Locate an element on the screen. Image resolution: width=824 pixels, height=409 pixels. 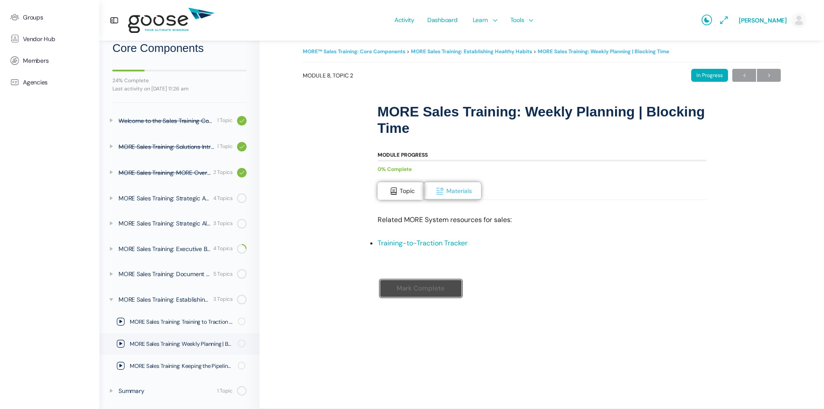
div: 5 Topics is located at coordinates (223, 274).